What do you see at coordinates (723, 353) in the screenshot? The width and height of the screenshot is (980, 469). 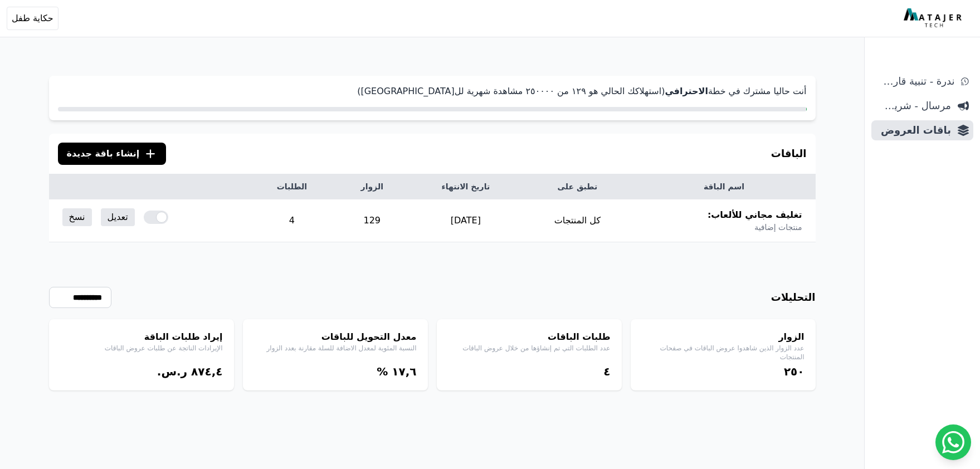 I see `p: عدد الزوار الذين شاهدوا عروض الباقات في صفحات المنتجات` at bounding box center [723, 353].